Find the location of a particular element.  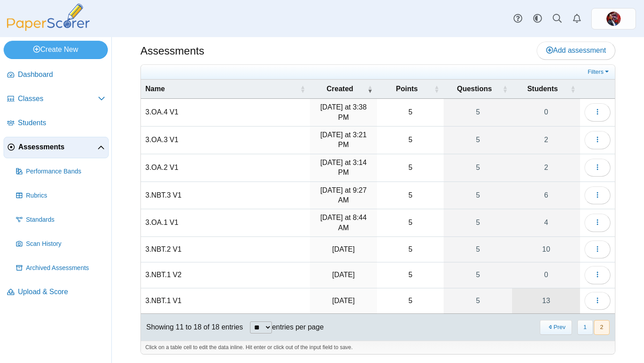

button: 1 is located at coordinates (585, 327).